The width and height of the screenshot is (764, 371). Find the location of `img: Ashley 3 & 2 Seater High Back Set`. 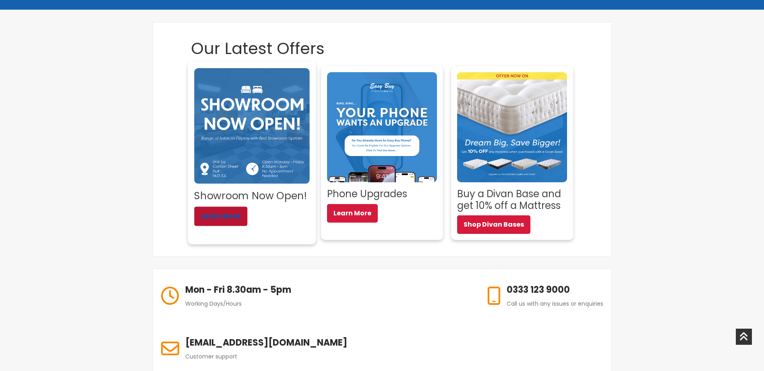

img: Ashley 3 & 2 Seater High Back Set is located at coordinates (382, 127).